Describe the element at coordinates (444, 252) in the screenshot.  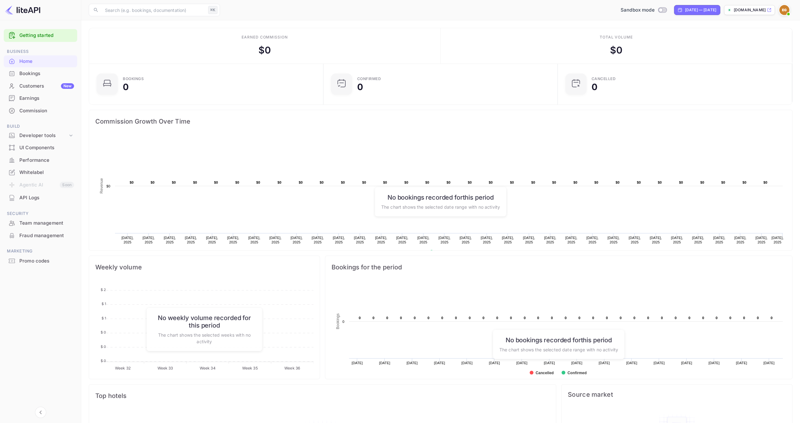
I see `text: Revenue` at that location.